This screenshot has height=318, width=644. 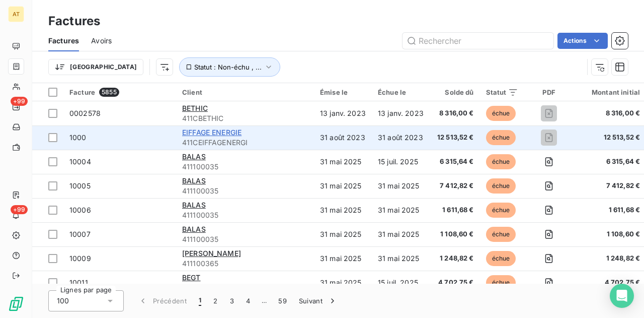 What do you see at coordinates (622, 296) in the screenshot?
I see `div: Open Intercom Messenger` at bounding box center [622, 296].